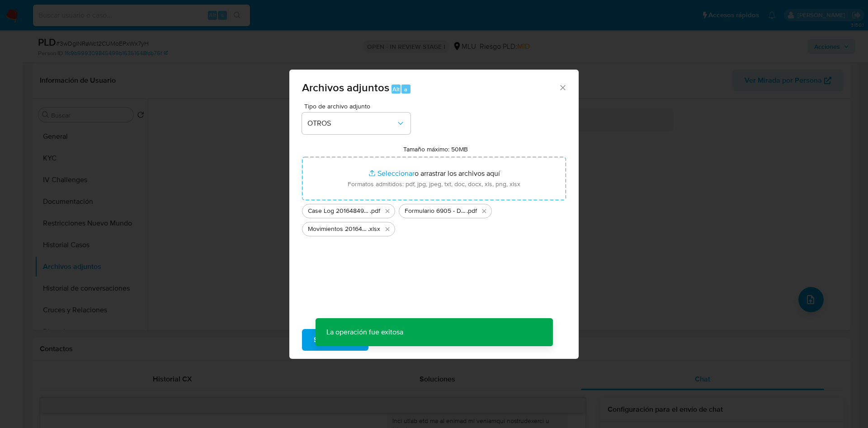 The width and height of the screenshot is (868, 428). What do you see at coordinates (435, 149) in the screenshot?
I see `label: Tamaño máximo: 50MB` at bounding box center [435, 149].